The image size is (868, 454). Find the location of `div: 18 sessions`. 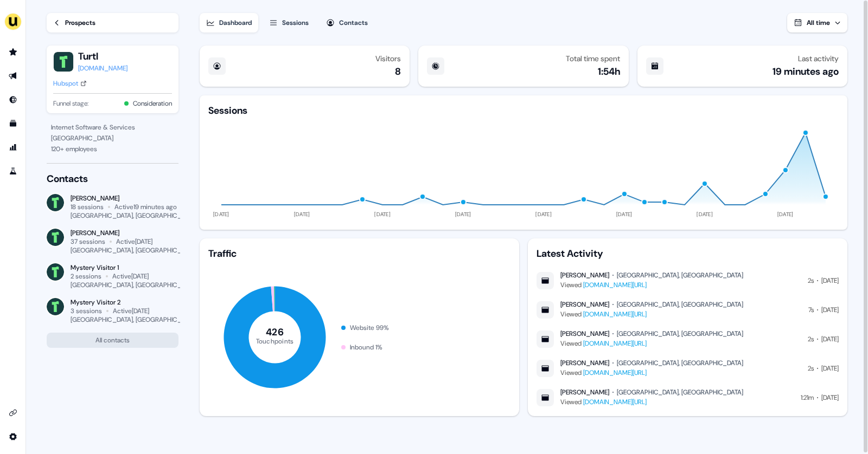

div: 18 sessions is located at coordinates (87, 207).